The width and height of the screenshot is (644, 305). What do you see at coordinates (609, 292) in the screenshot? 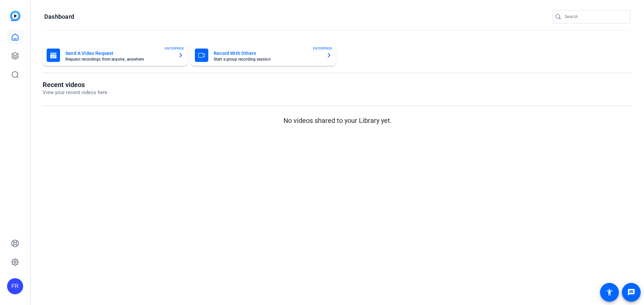
I see `mat-icon: accessibility` at bounding box center [609, 292].